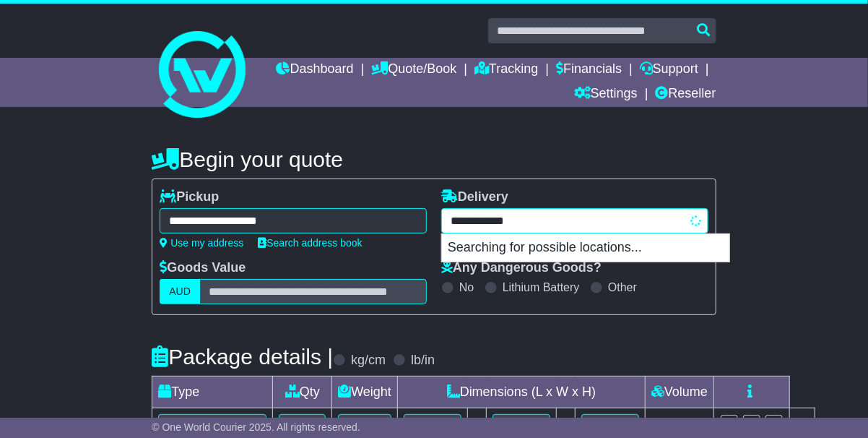 This screenshot has height=438, width=868. Describe the element at coordinates (310, 242) in the screenshot. I see `a: Search address book` at that location.